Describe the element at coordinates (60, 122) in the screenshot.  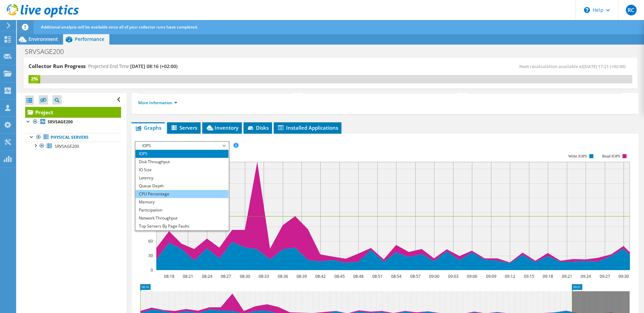
I see `b: SRVSAGE200` at that location.